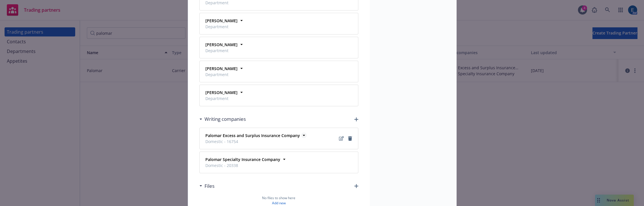 The height and width of the screenshot is (206, 644). What do you see at coordinates (225, 119) in the screenshot?
I see `h3: Writing companies` at bounding box center [225, 119].